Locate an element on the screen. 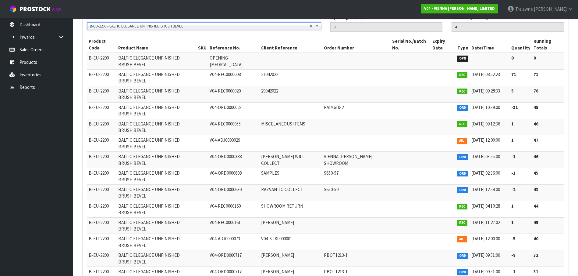 The width and height of the screenshot is (578, 276). strong: -8 is located at coordinates (514, 255).